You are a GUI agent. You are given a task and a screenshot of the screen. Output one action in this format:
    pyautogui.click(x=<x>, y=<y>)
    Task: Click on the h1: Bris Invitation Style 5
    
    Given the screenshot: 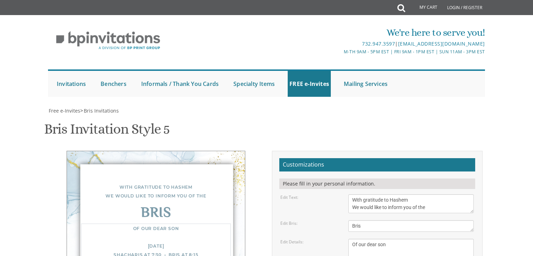 What is the action you would take?
    pyautogui.click(x=107, y=131)
    